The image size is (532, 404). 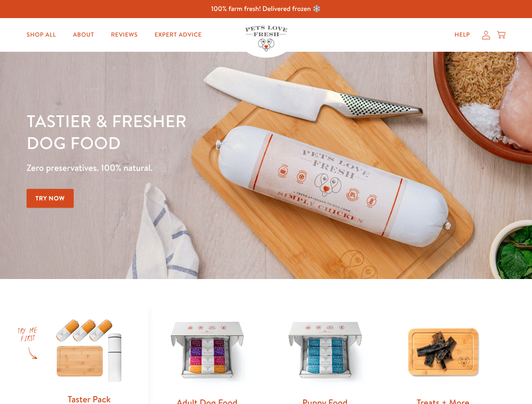 I want to click on p: Zero preservatives. 100% natural., so click(x=186, y=168).